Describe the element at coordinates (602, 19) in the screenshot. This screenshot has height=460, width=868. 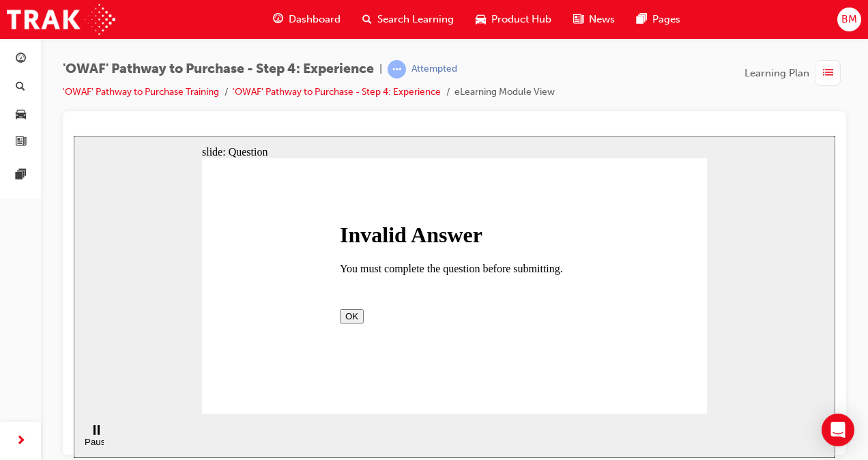
I see `span: News` at that location.